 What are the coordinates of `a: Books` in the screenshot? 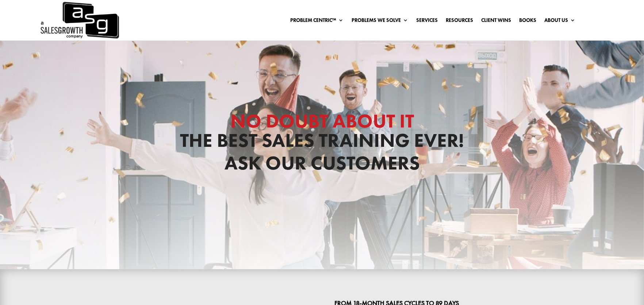 It's located at (527, 22).